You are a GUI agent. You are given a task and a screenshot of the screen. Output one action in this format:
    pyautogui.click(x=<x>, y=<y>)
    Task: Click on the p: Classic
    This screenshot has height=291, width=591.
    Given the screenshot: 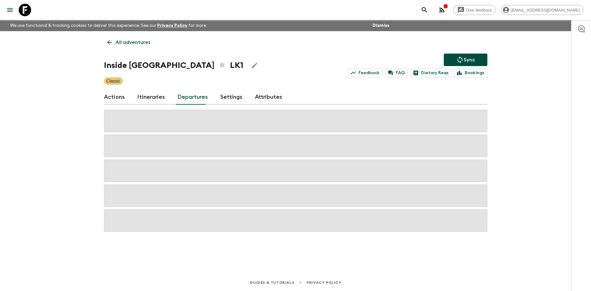 What is the action you would take?
    pyautogui.click(x=113, y=81)
    